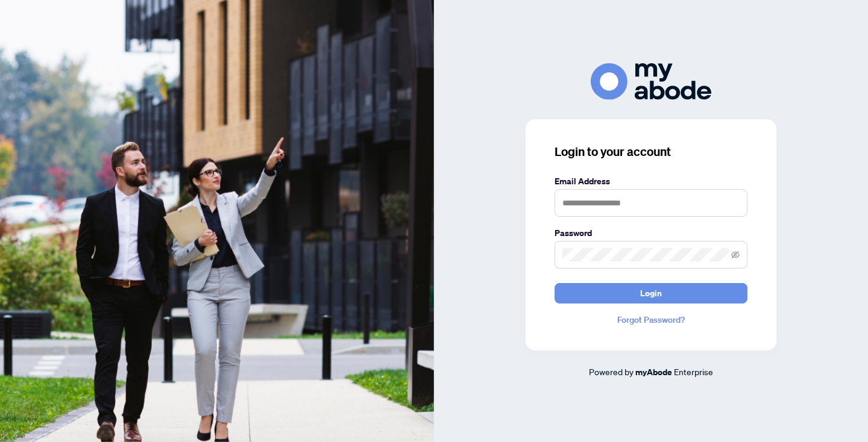  What do you see at coordinates (651, 81) in the screenshot?
I see `img: ma-logo` at bounding box center [651, 81].